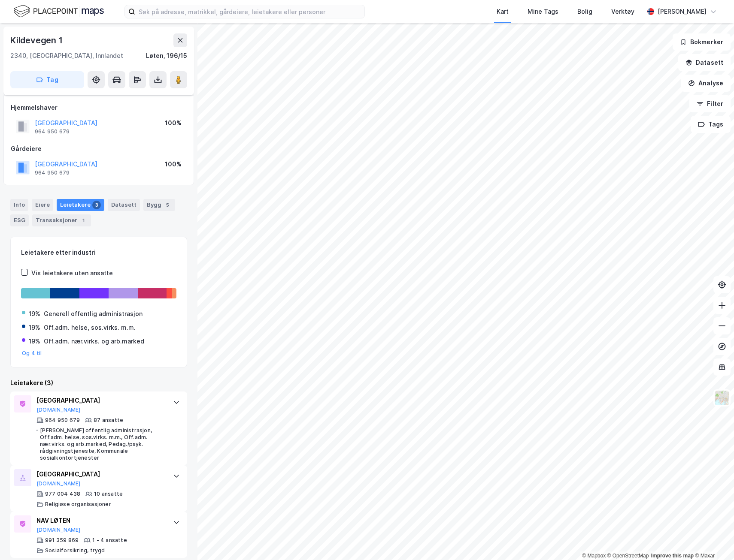 This screenshot has width=734, height=560. Describe the element at coordinates (543, 12) in the screenshot. I see `div: Mine Tags` at that location.